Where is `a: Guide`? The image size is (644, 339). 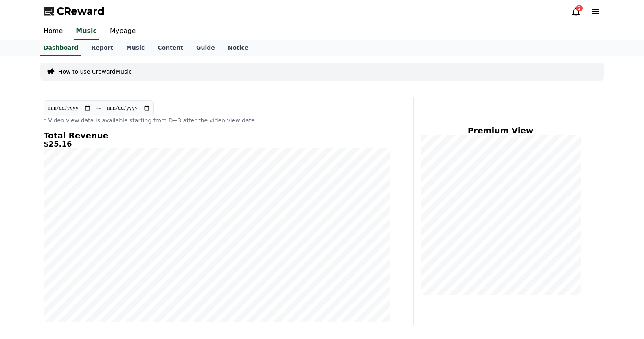
a: Guide is located at coordinates (206, 48).